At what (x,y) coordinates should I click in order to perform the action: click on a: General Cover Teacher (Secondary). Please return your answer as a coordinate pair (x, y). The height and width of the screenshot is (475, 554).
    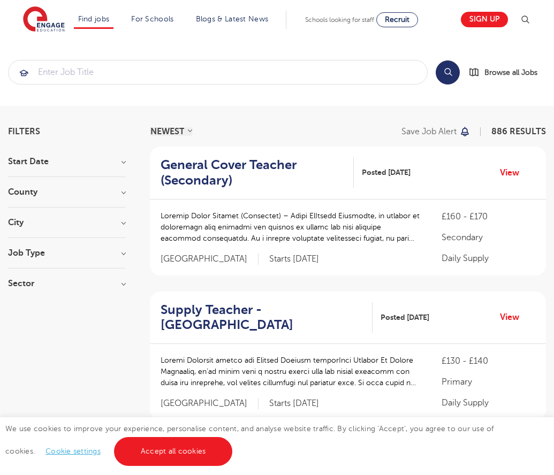
    Looking at the image, I should click on (257, 173).